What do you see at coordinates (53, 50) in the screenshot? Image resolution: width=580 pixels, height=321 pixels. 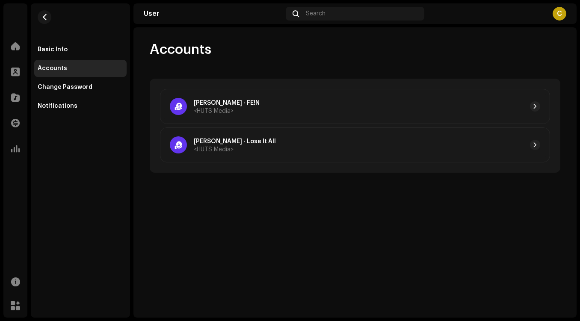 I see `div: Basic Info` at bounding box center [53, 50].